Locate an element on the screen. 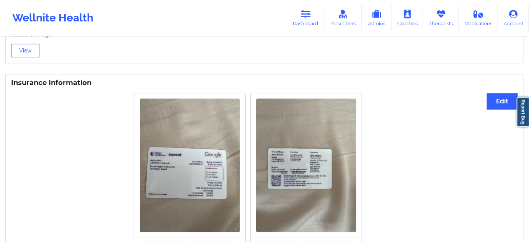 This screenshot has height=242, width=529. a: Therapists is located at coordinates (441, 18).